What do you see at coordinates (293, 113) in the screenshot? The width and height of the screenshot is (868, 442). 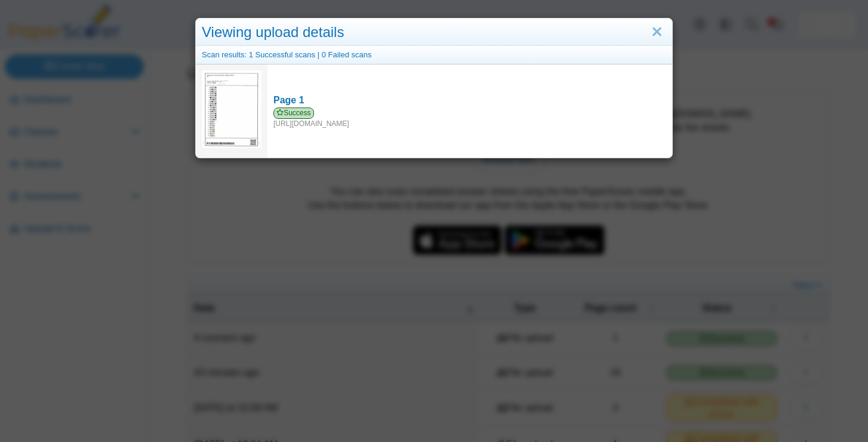 I see `span: Success` at bounding box center [293, 113].